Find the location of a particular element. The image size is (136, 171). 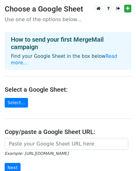

input: Paste your Google Sheet URL here is located at coordinates (66, 144).